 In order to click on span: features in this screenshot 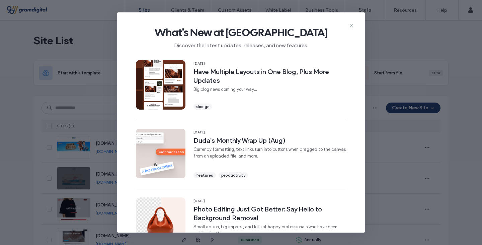, I will do `click(205, 175)`.